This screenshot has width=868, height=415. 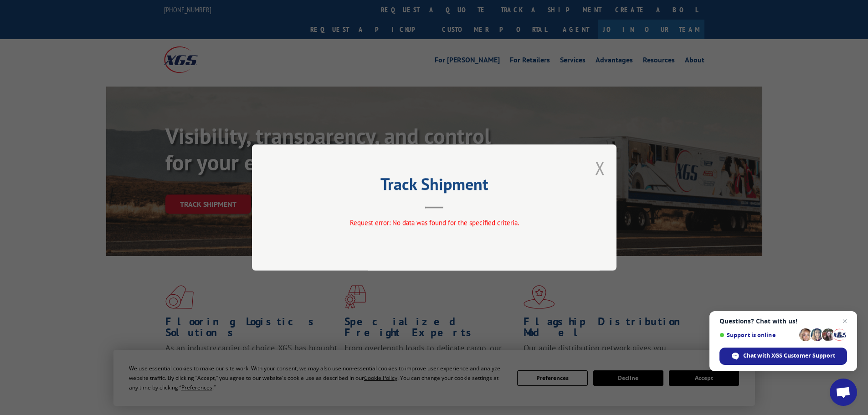 I want to click on span: Chat with XGS Customer Support, so click(x=789, y=356).